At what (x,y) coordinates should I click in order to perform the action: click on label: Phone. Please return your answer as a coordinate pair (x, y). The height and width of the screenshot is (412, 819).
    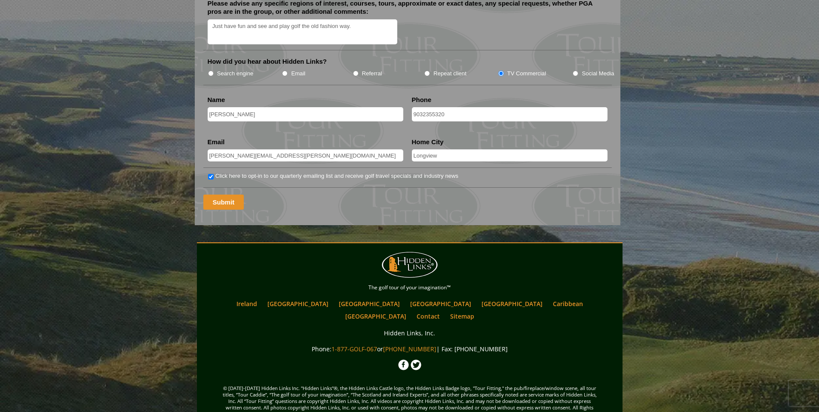
    Looking at the image, I should click on (422, 100).